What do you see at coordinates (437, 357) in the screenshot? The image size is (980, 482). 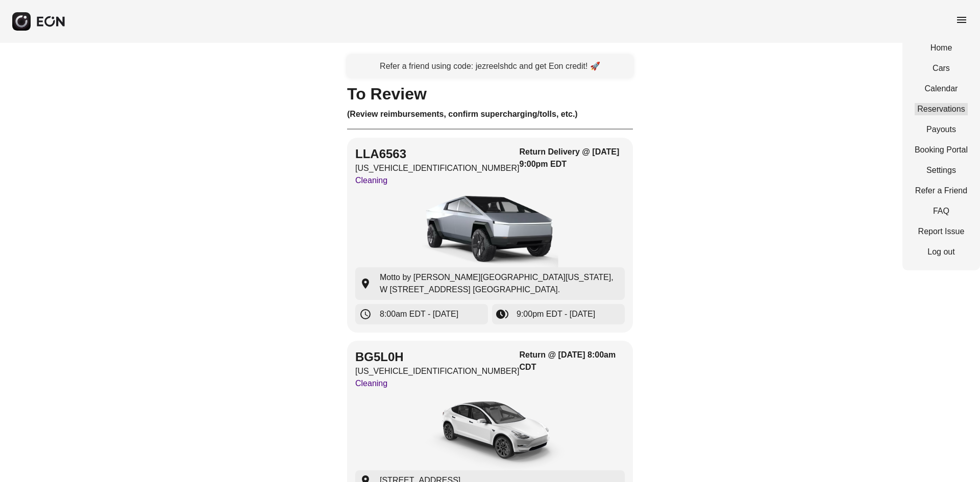 I see `h2: BG5L0H` at bounding box center [437, 357].